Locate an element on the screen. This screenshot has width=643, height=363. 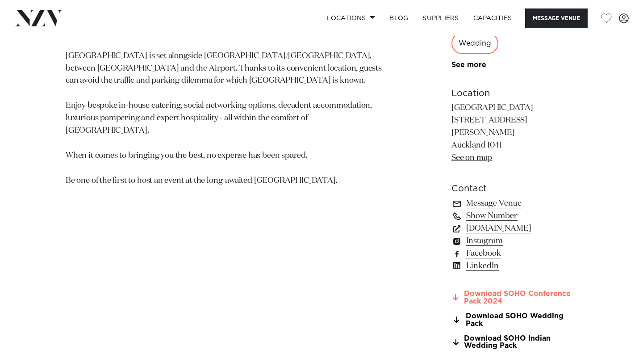
a: Facebook is located at coordinates (514, 253).